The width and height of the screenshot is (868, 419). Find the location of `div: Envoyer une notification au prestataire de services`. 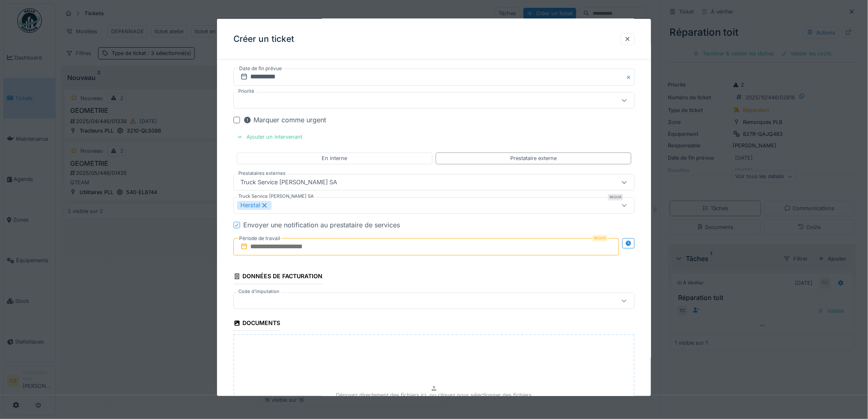

div: Envoyer une notification au prestataire de services is located at coordinates (322, 226).